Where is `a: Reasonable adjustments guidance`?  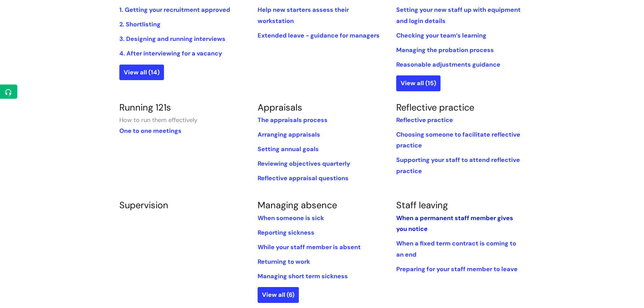
a: Reasonable adjustments guidance is located at coordinates (448, 65).